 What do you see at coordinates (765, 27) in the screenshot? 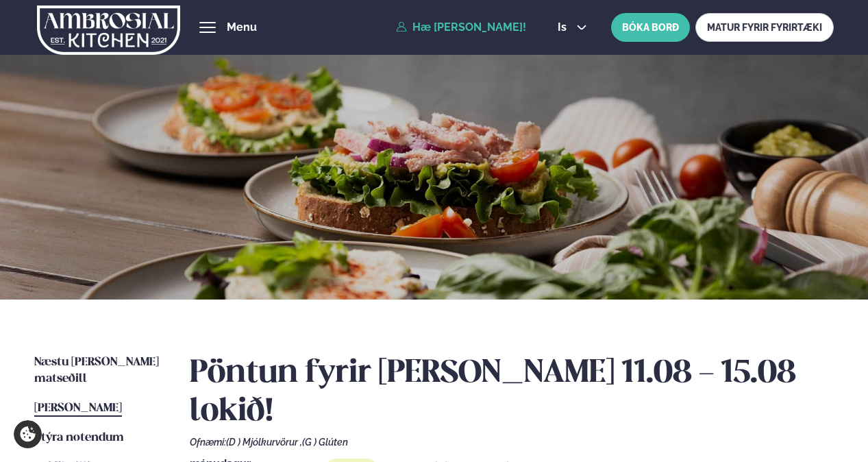
I see `a: MATUR FYRIR FYRIRTÆKI` at bounding box center [765, 27].